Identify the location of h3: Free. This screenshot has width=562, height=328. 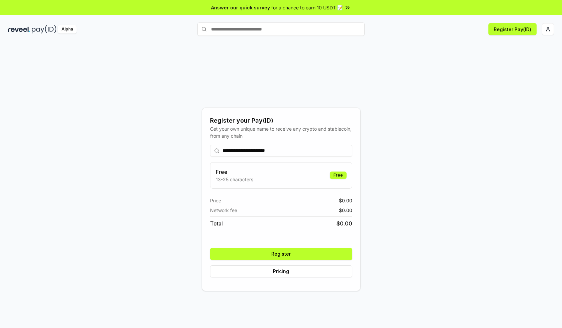
(235, 172).